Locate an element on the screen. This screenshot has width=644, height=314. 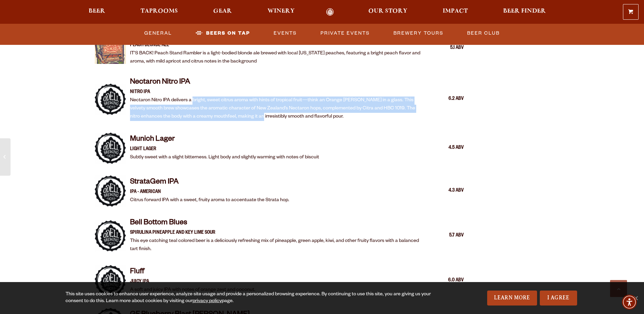
p: Juicy IPA is located at coordinates (193, 282).